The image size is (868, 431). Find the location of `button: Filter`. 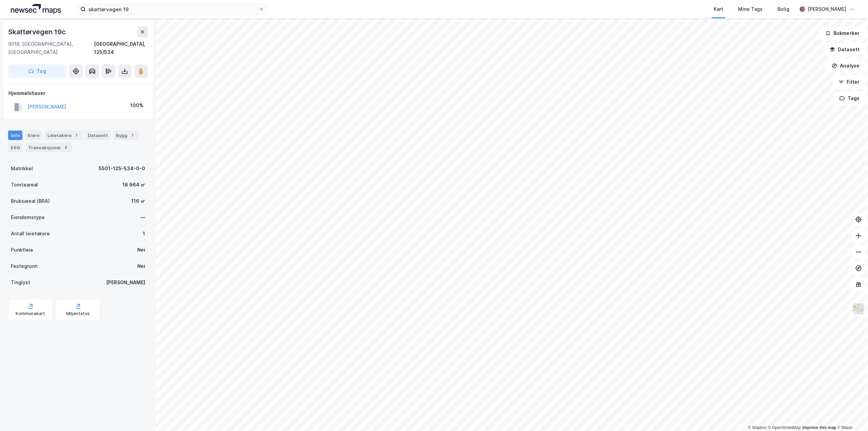

button: Filter is located at coordinates (849, 82).